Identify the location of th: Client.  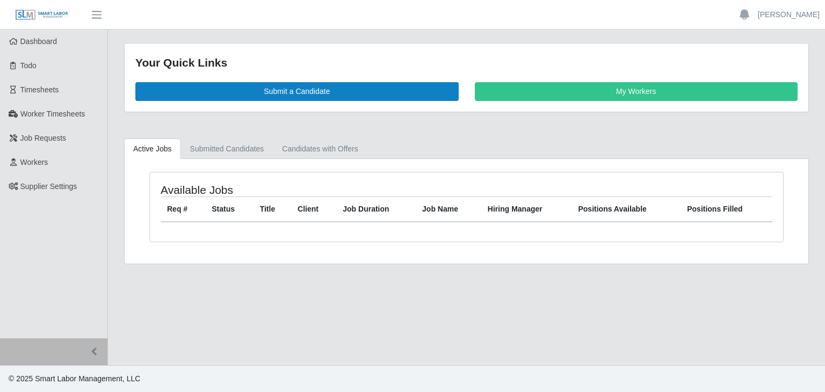
(314, 209).